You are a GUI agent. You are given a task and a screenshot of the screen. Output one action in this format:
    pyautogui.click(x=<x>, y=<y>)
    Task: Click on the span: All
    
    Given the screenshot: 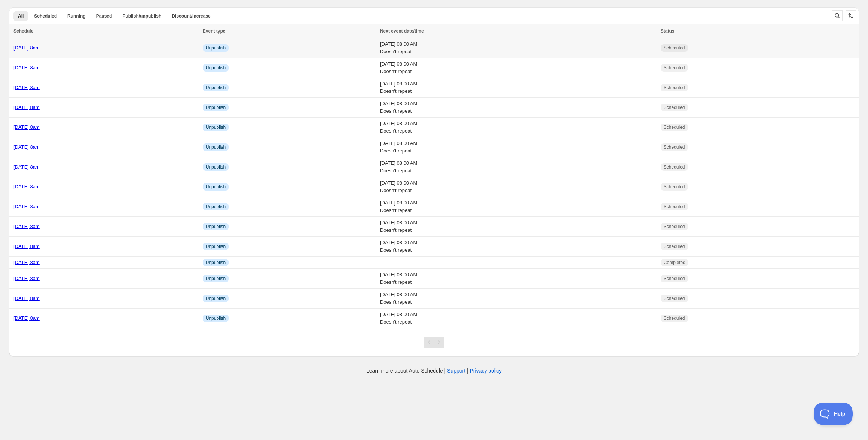 What is the action you would take?
    pyautogui.click(x=21, y=16)
    